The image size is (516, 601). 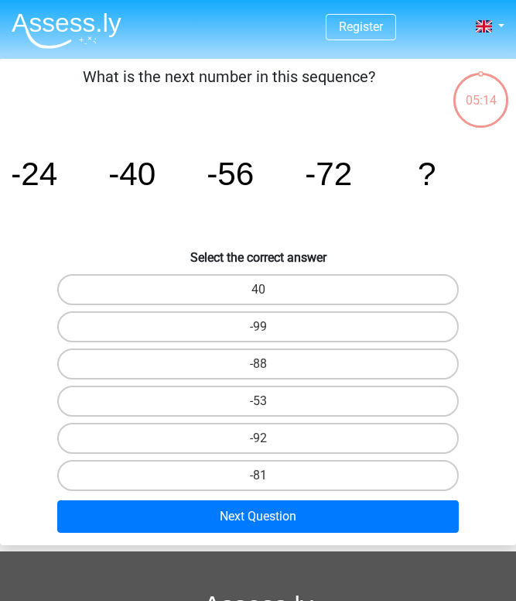 I want to click on p: What is the next number in this sequence?, so click(x=229, y=88).